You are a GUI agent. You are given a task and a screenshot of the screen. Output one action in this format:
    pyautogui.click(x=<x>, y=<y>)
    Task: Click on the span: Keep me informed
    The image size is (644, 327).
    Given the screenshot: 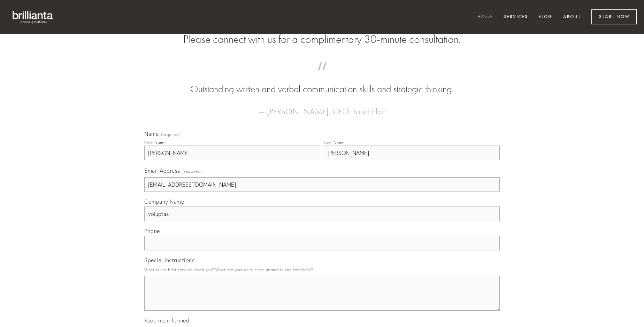 What is the action you would take?
    pyautogui.click(x=167, y=320)
    